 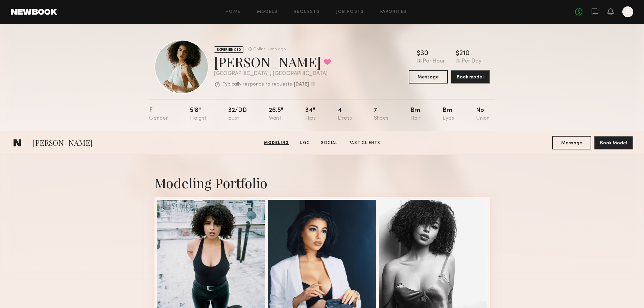 I want to click on a: Home, so click(x=233, y=12).